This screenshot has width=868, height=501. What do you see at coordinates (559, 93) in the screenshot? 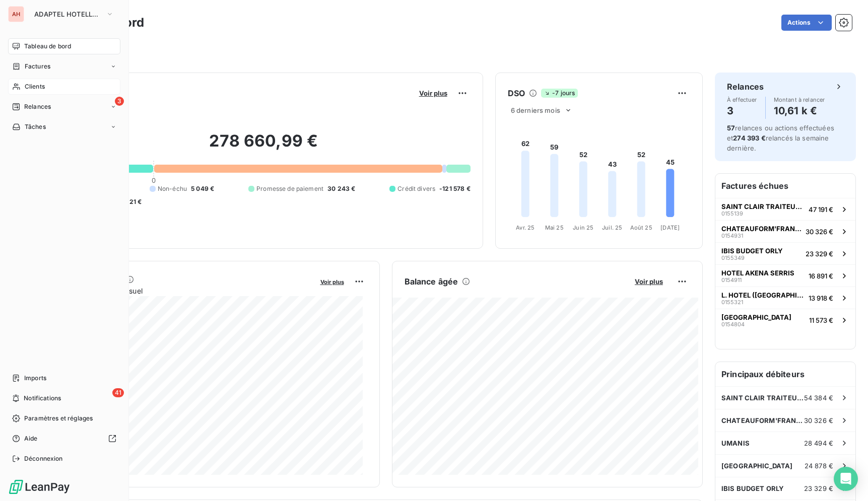
I see `span: -7 jours` at bounding box center [559, 93].